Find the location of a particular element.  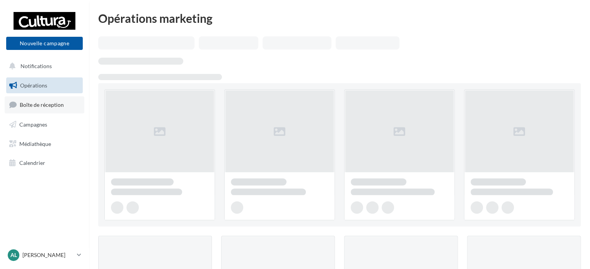

span: Al is located at coordinates (14, 255).